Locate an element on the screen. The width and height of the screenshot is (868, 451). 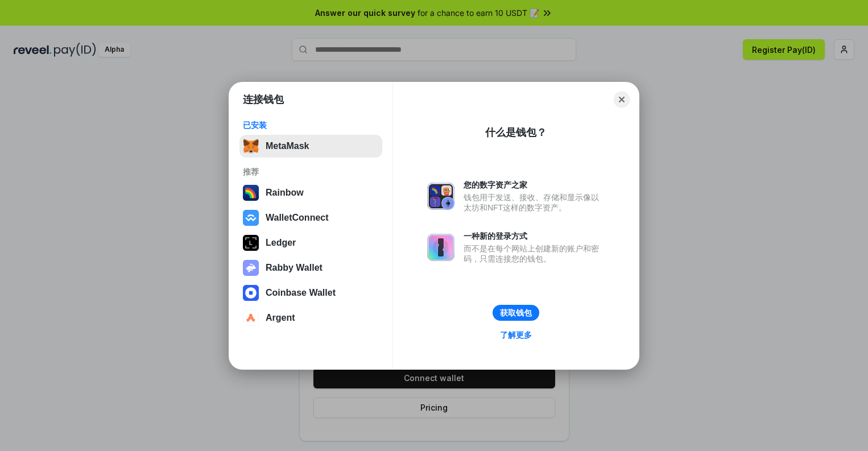
button: Argent is located at coordinates (311, 318).